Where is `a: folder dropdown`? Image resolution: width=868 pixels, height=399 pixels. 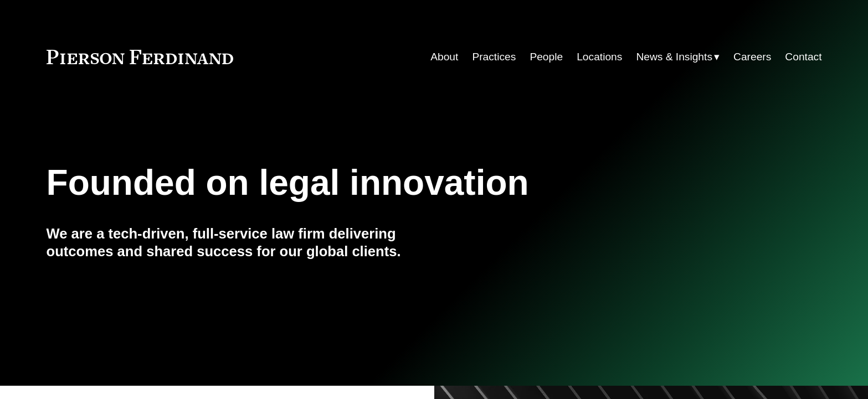 a: folder dropdown is located at coordinates (677, 57).